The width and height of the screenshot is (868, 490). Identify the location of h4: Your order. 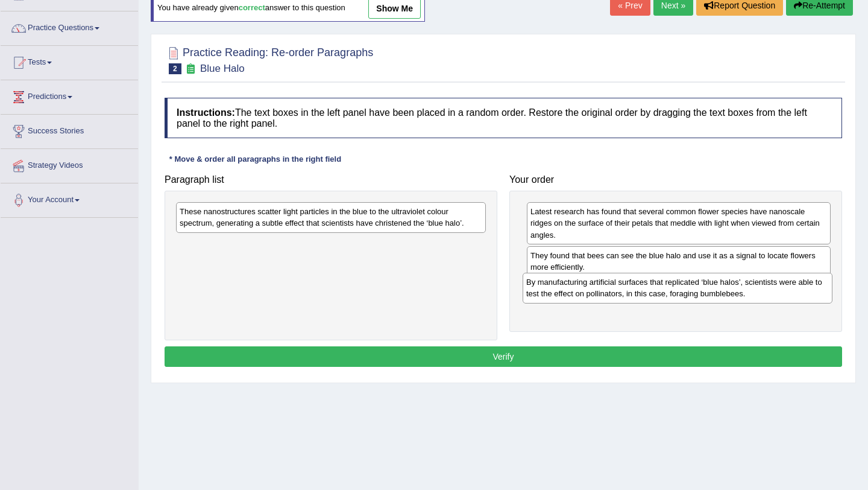
(676, 180).